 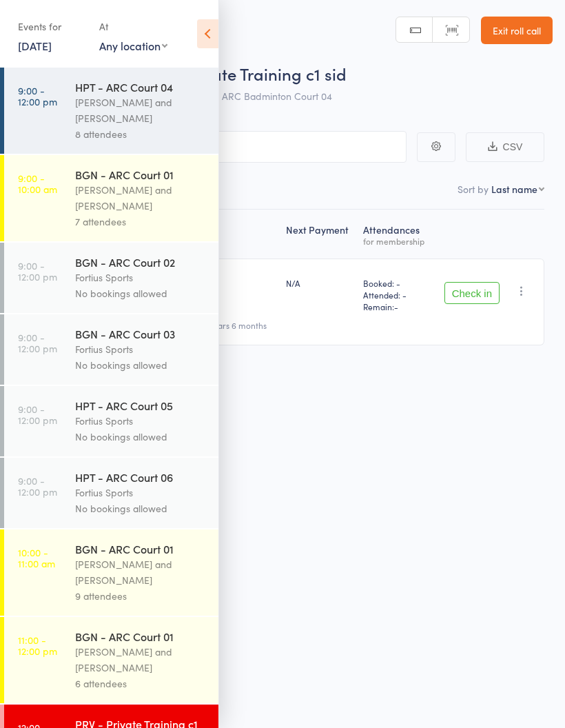 What do you see at coordinates (141, 262) in the screenshot?
I see `div: BGN - ARC Court 02` at bounding box center [141, 262].